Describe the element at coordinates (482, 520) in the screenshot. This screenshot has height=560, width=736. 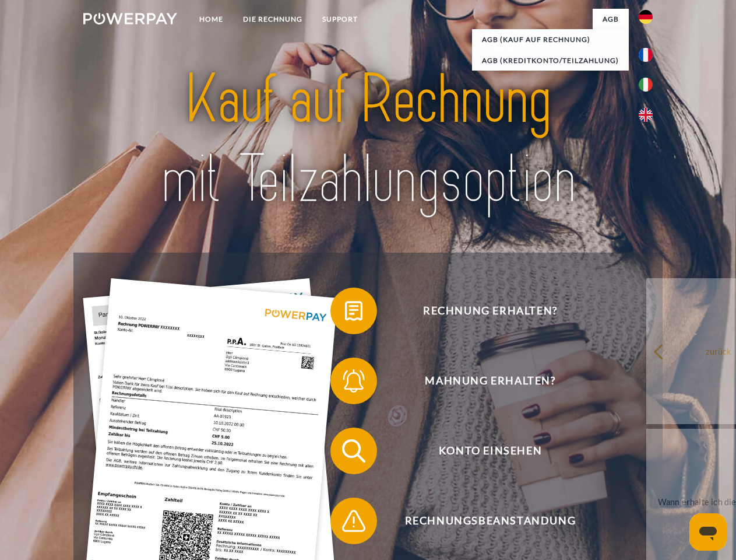
I see `button: Rechnungsbeanstandung` at that location.